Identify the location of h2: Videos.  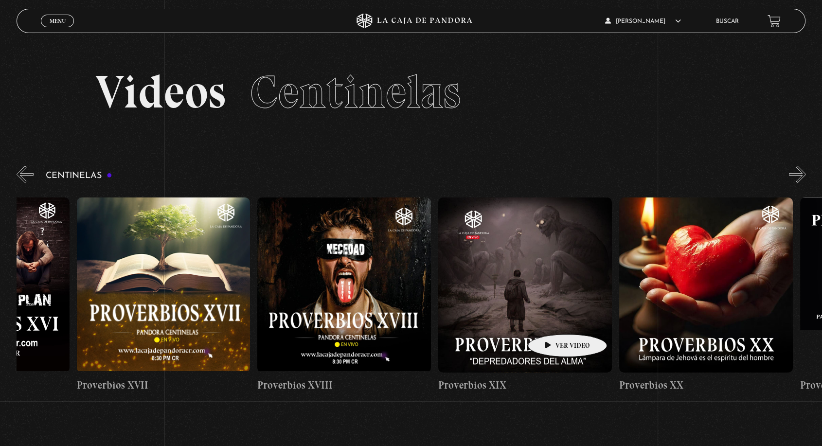
(411, 92).